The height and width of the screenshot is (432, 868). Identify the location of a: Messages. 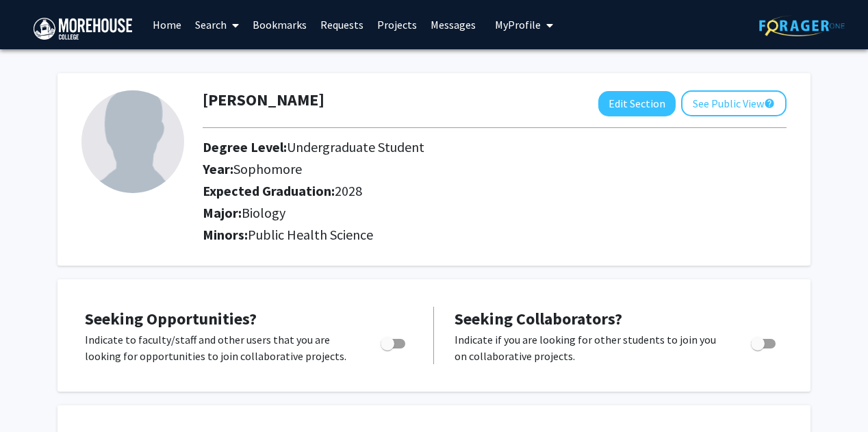
(453, 25).